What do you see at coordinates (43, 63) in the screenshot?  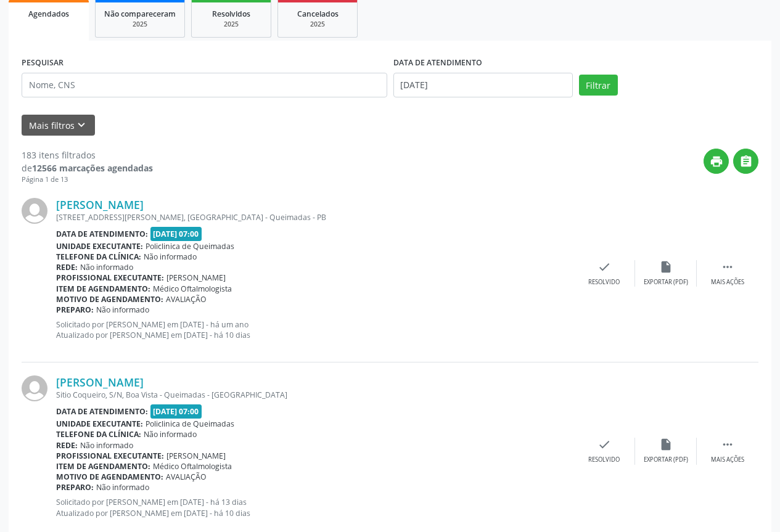 I see `label: PESQUISAR` at bounding box center [43, 63].